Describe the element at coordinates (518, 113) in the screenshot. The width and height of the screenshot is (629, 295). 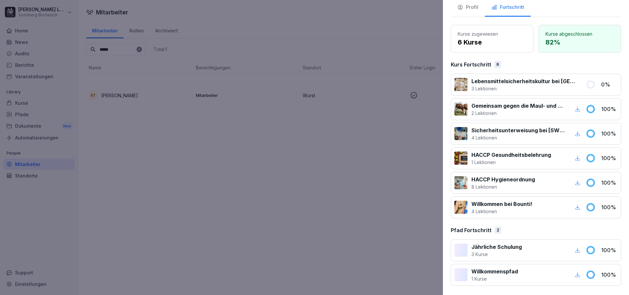
I see `p: 2 Lektionen` at that location.